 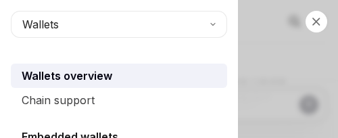 I want to click on a: Chain support, so click(x=119, y=100).